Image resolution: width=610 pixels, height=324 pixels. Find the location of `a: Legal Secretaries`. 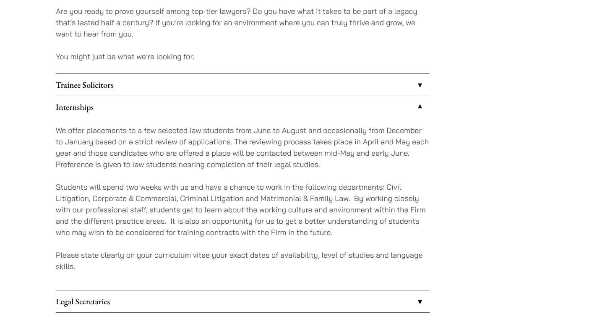

a: Legal Secretaries is located at coordinates (242, 301).